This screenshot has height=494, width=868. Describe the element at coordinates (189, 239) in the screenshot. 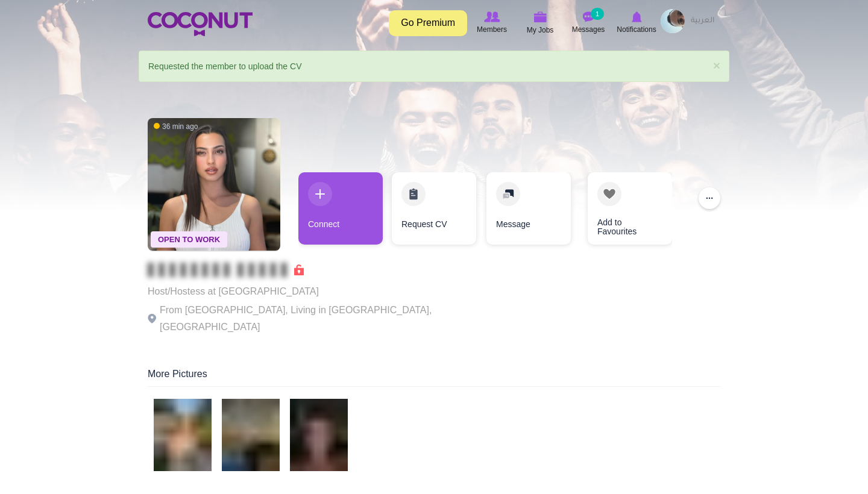

I see `span: Open To Work` at that location.